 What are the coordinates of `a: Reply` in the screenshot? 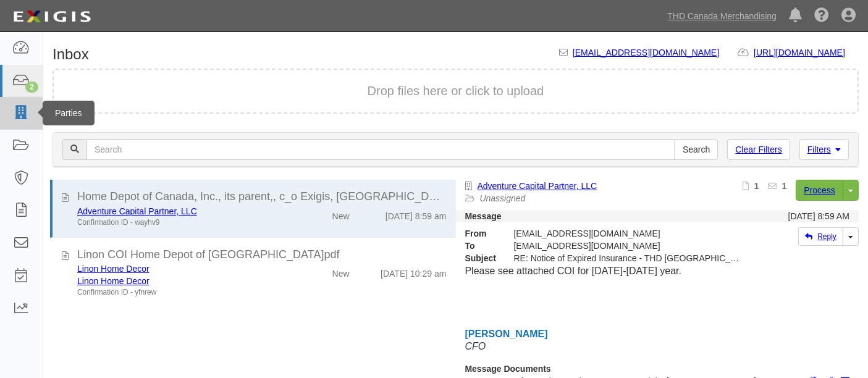 It's located at (821, 236).